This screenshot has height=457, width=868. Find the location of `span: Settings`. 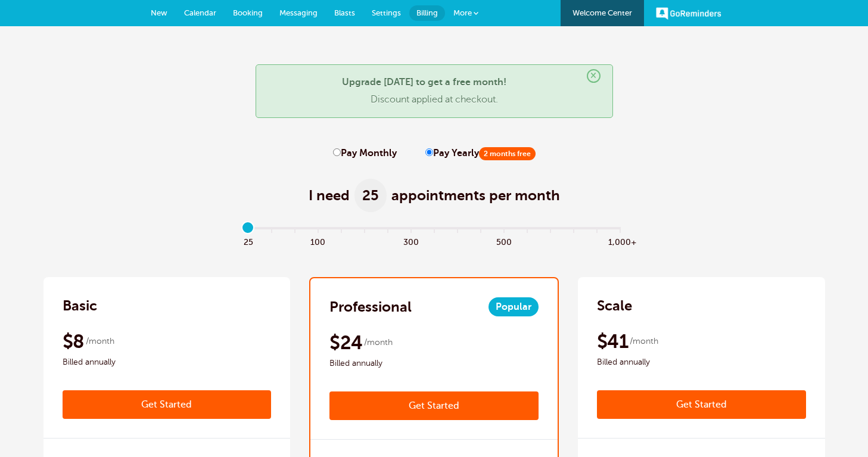

span: Settings is located at coordinates (386, 13).